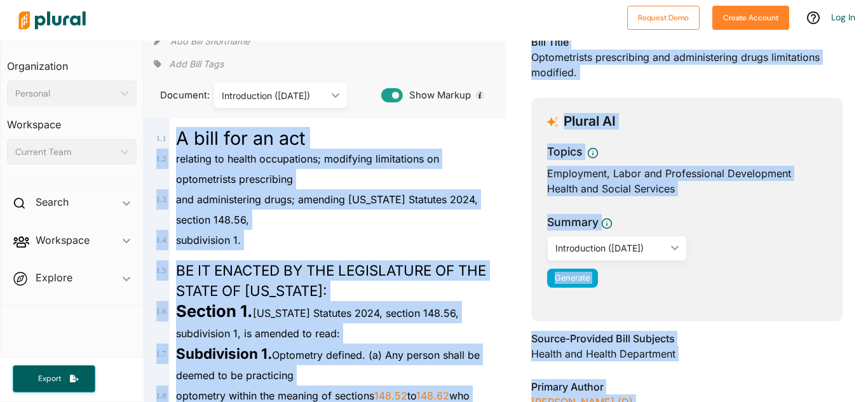 The width and height of the screenshot is (868, 402). Describe the element at coordinates (687, 354) in the screenshot. I see `div: Health and Health Department` at that location.